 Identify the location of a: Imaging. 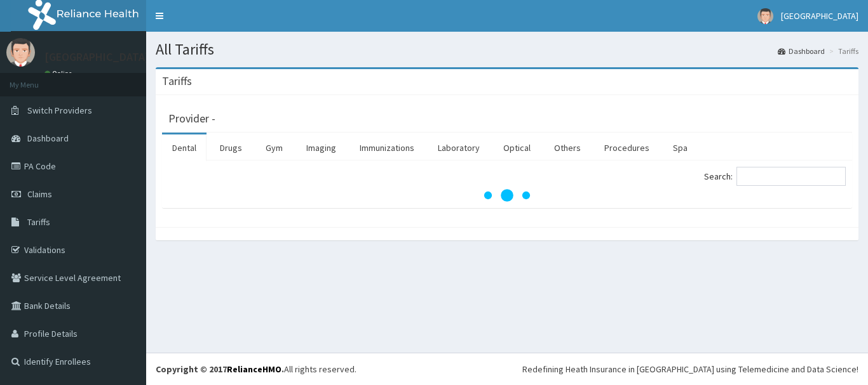
(321, 148).